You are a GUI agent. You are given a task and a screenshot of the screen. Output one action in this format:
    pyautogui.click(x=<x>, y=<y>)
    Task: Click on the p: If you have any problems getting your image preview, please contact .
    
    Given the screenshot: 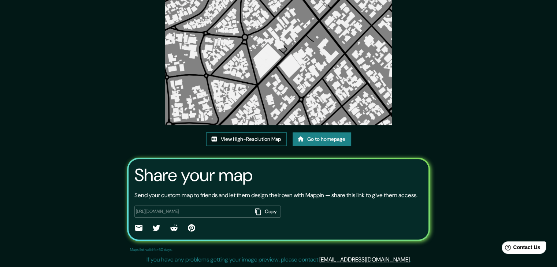 What is the action you would take?
    pyautogui.click(x=279, y=260)
    